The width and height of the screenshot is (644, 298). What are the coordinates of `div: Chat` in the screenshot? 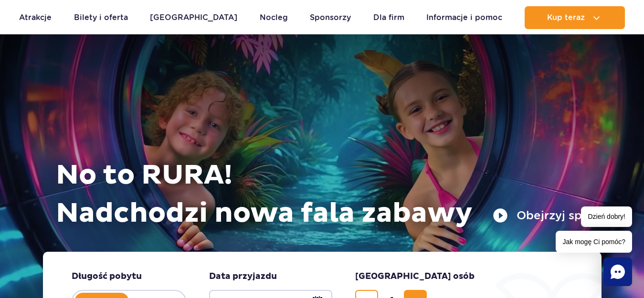 It's located at (617, 272).